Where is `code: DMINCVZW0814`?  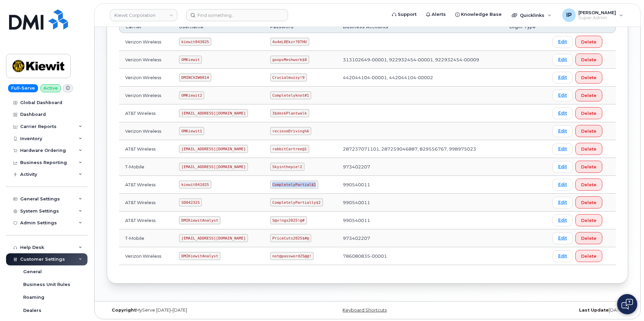 code: DMINCVZW0814 is located at coordinates (195, 77).